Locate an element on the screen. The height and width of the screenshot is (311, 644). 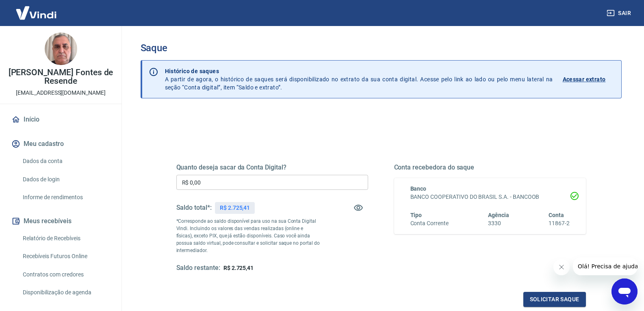
span: Agência is located at coordinates (498, 215).